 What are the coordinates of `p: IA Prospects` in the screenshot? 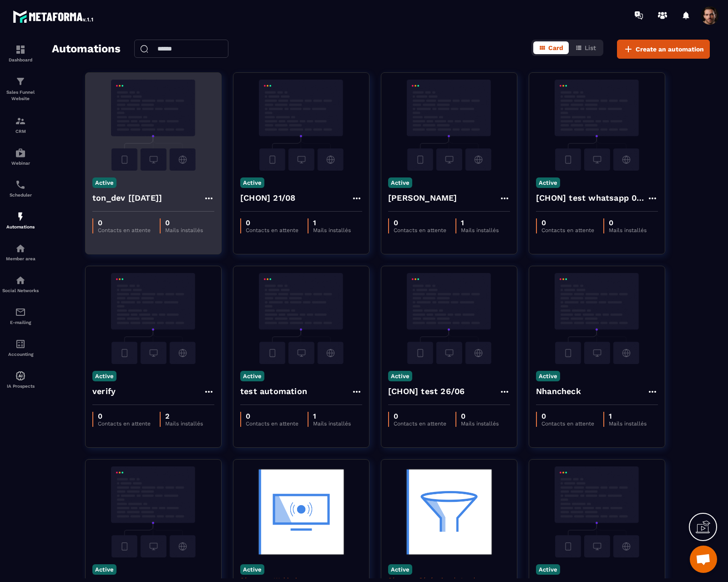 It's located at (20, 386).